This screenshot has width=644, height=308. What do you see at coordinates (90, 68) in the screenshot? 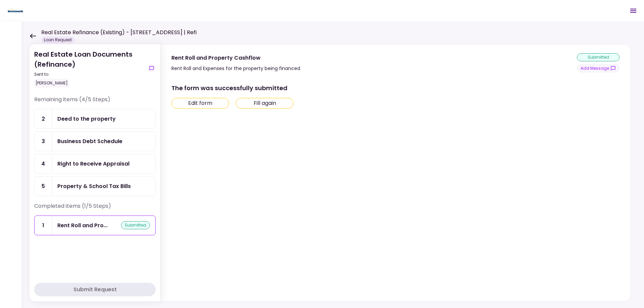
I see `div: Real Estate Loan Documents (Refinance)` at bounding box center [90, 68].